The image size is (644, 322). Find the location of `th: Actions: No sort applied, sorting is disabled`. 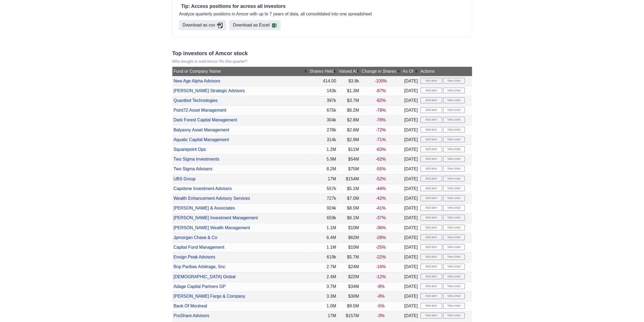

th: Actions: No sort applied, sorting is disabled is located at coordinates (446, 72).